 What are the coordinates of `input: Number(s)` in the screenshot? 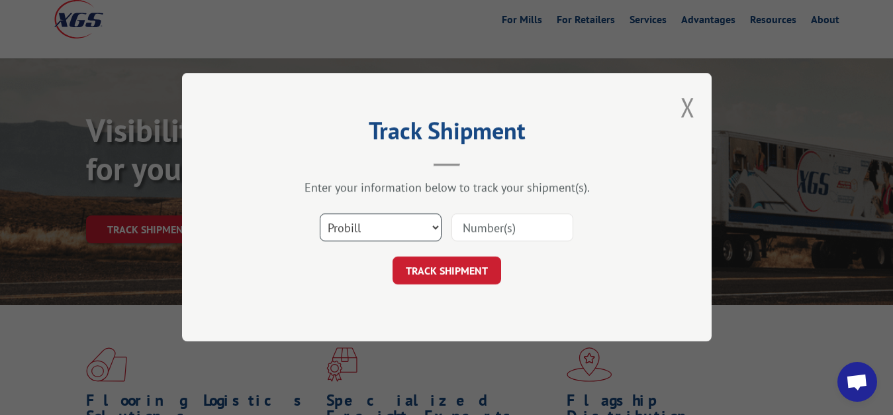 It's located at (513, 228).